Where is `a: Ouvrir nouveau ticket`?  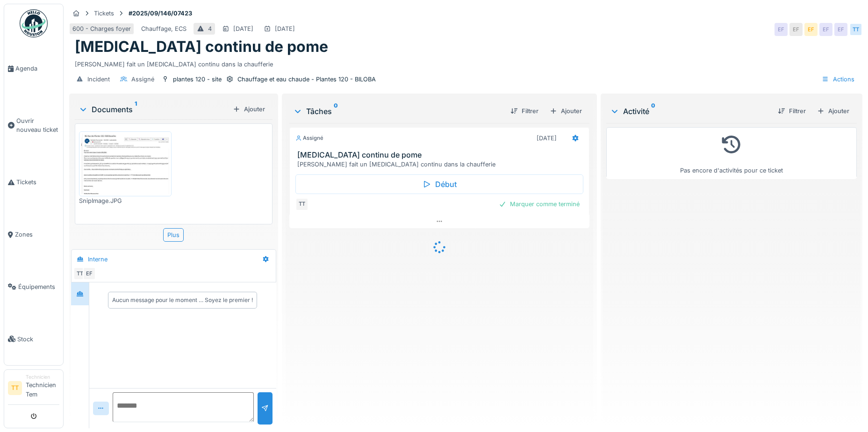 a: Ouvrir nouveau ticket is located at coordinates (34, 125).